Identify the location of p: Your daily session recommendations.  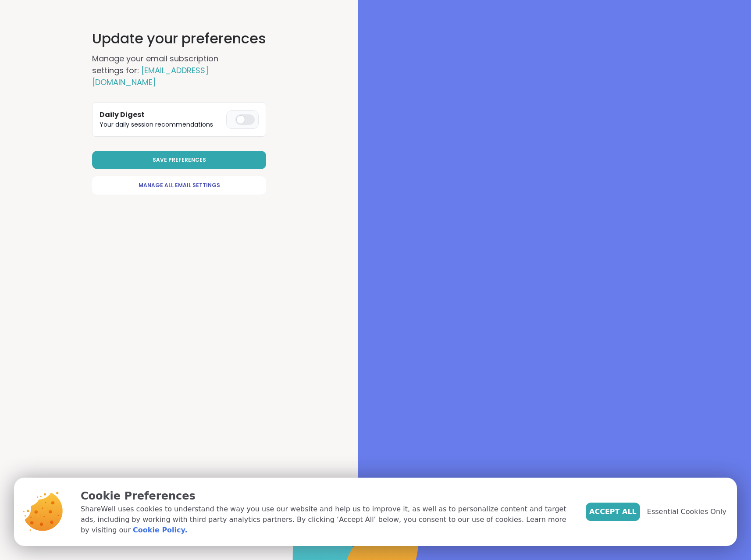
(161, 125).